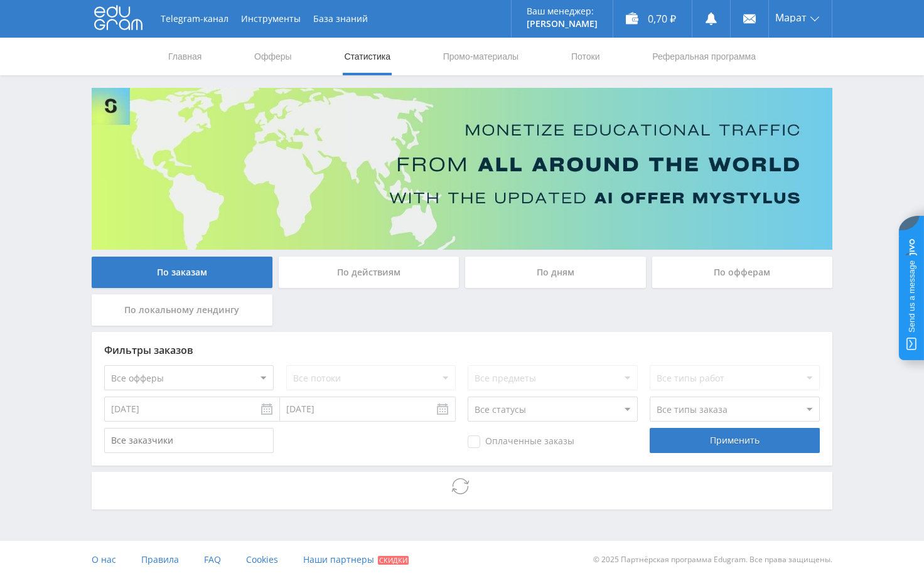 Image resolution: width=924 pixels, height=576 pixels. I want to click on div: По заказам, so click(182, 272).